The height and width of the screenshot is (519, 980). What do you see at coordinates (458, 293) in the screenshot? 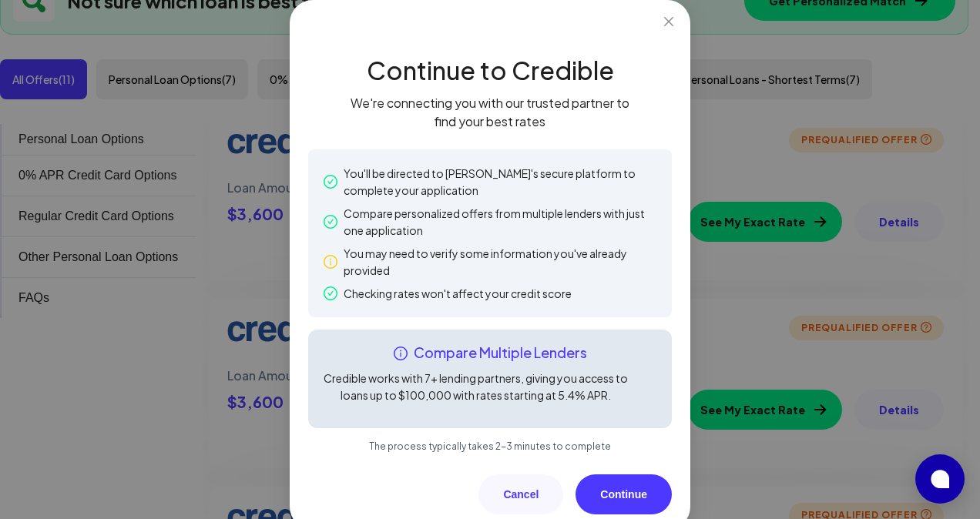
I see `span: Checking rates won't affect your credit score` at bounding box center [458, 293].